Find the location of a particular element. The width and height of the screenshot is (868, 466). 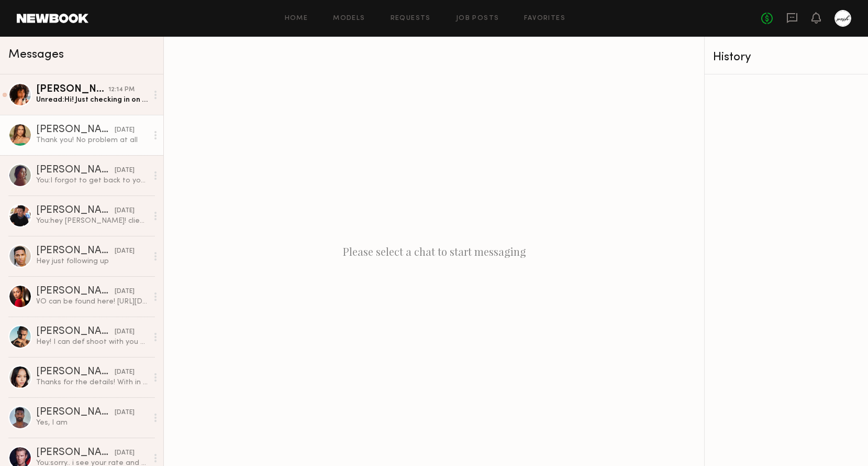

div: 12:14 PM is located at coordinates (121, 90).